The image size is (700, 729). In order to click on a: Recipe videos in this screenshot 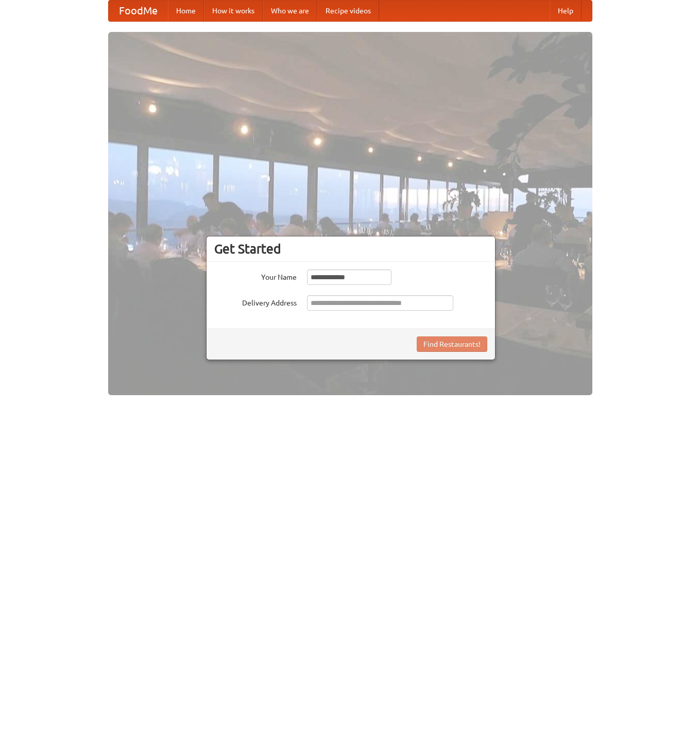, I will do `click(349, 10)`.